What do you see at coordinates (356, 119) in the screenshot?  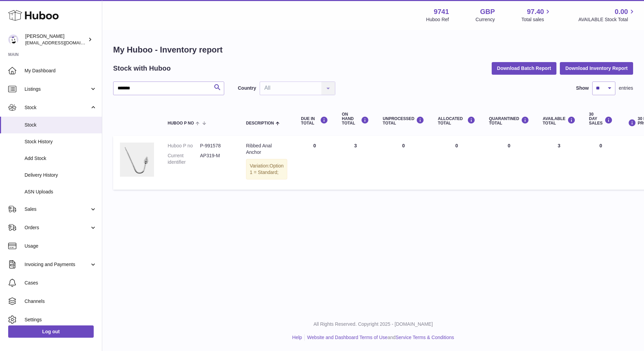 I see `div: ON HAND Total` at bounding box center [356, 119].